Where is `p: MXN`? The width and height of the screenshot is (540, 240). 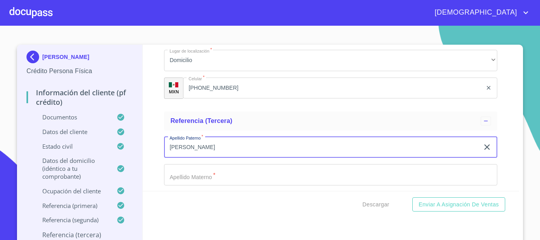 p: MXN is located at coordinates (174, 91).